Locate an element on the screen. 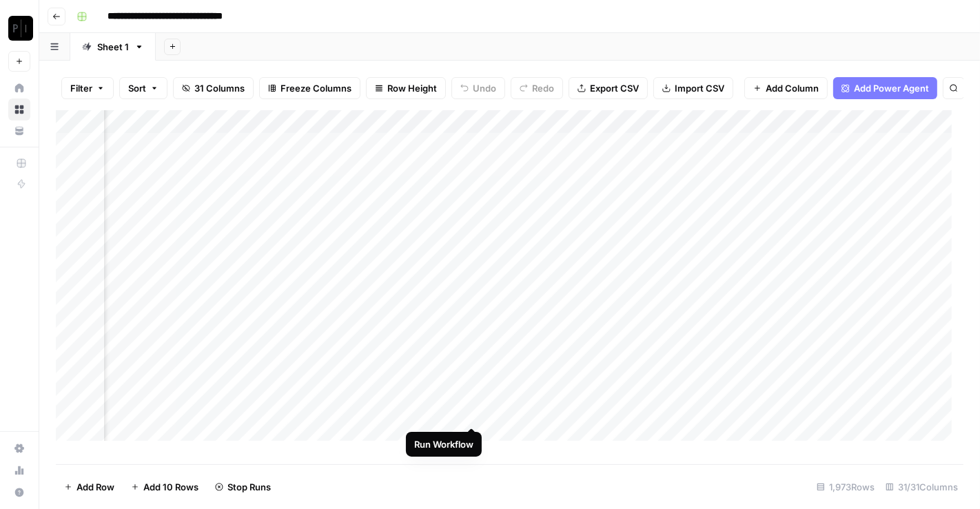 Image resolution: width=980 pixels, height=509 pixels. button: Redo is located at coordinates (537, 88).